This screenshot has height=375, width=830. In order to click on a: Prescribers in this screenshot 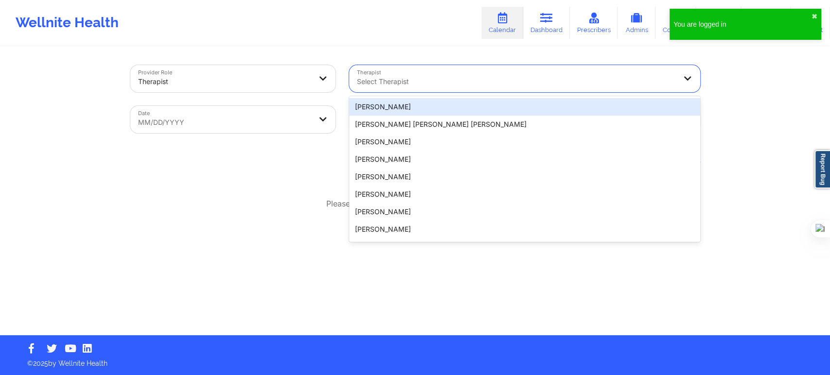, I will do `click(594, 23)`.